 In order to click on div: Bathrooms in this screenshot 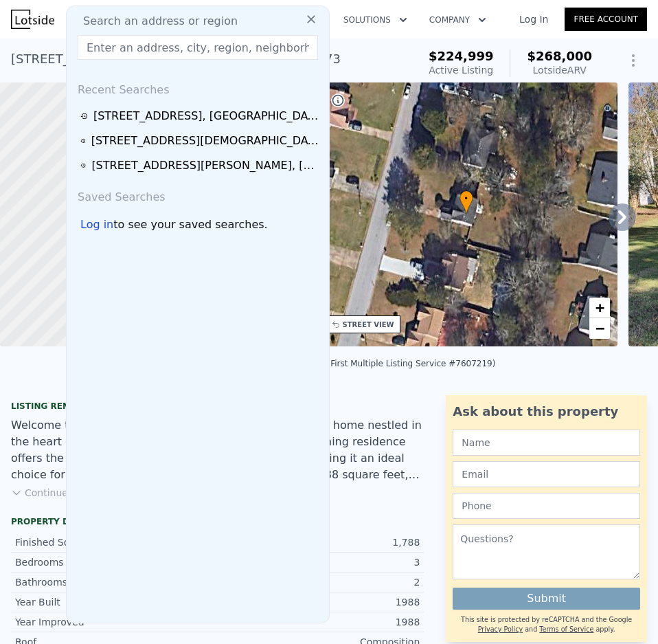, I will do `click(116, 582)`.